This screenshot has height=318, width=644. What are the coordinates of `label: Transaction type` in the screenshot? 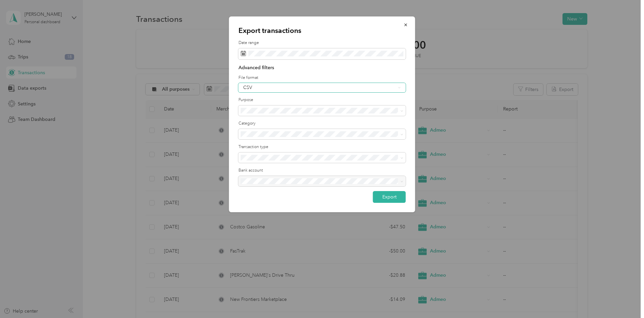 It's located at (322, 147).